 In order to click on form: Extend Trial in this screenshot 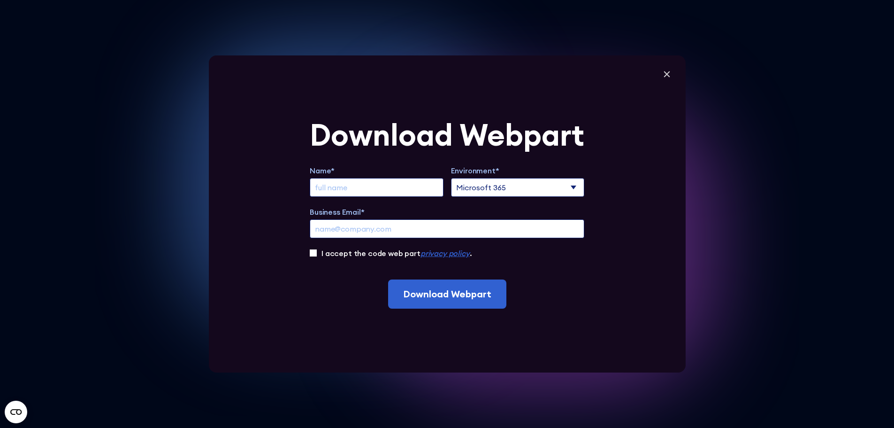, I will do `click(447, 214)`.